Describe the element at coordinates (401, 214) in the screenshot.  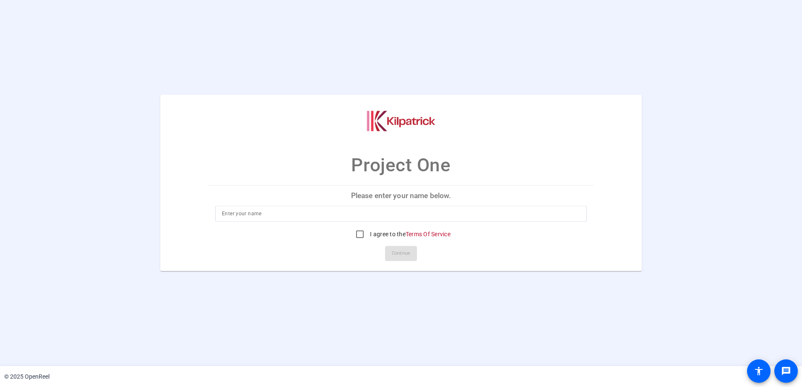
I see `input: Enter your name` at that location.